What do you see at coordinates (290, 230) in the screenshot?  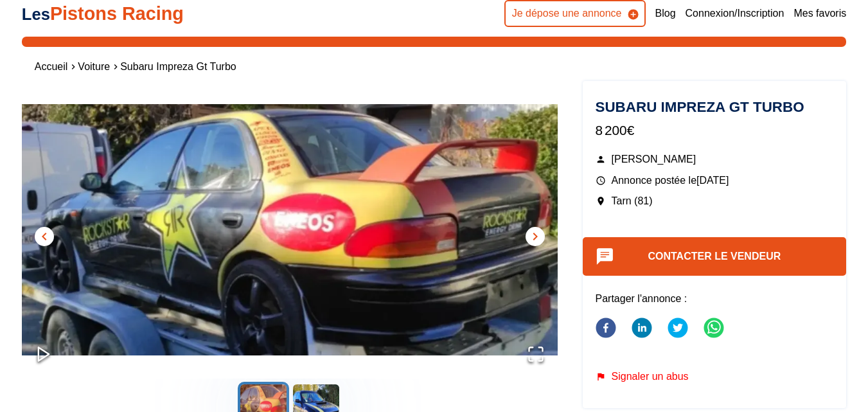 I see `div: Go to Slide 1` at bounding box center [290, 230].